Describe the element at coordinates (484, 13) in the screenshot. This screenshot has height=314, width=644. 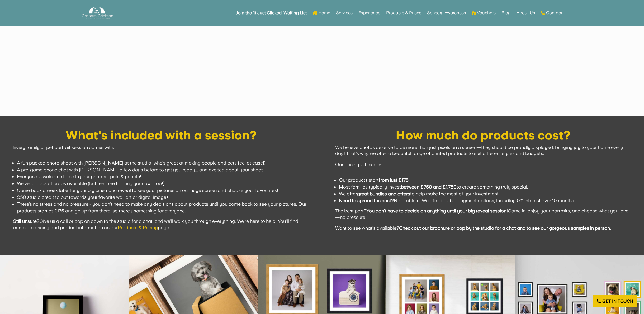
I see `a: Vouchers` at that location.